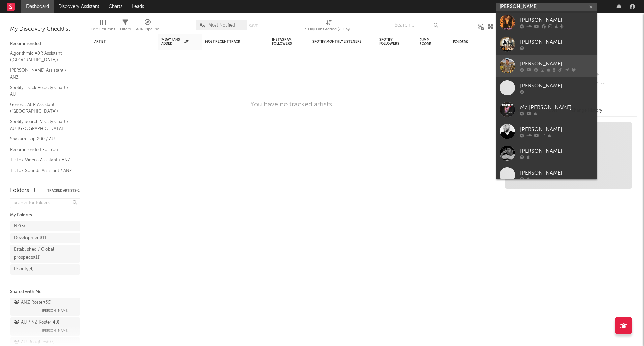  Describe the element at coordinates (46, 253) in the screenshot. I see `a: Established / Global prospects(11)` at that location.